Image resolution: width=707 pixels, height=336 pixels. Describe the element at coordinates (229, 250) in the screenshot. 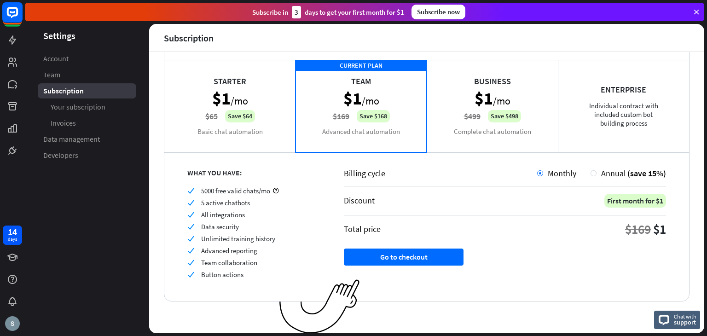

I see `span: Advanced reporting` at that location.